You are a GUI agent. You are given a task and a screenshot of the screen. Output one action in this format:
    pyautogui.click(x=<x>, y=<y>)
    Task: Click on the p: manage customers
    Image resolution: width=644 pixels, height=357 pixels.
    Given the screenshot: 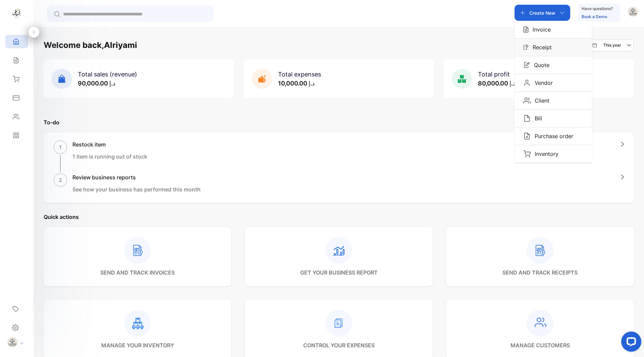 What is the action you would take?
    pyautogui.click(x=540, y=345)
    